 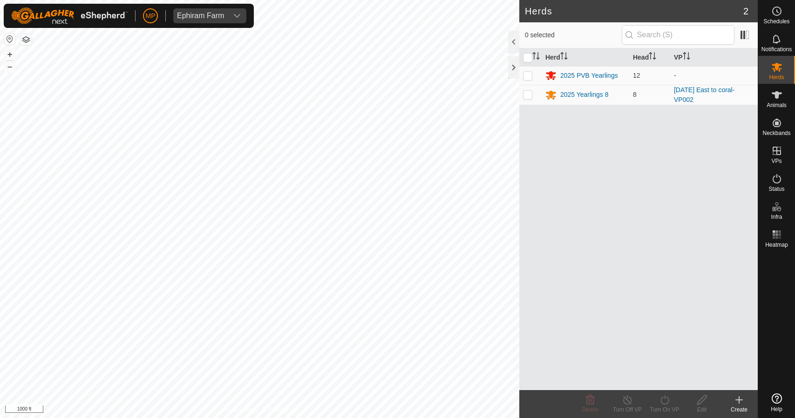 What do you see at coordinates (240, 410) in the screenshot?
I see `a: Privacy Policy` at bounding box center [240, 410].